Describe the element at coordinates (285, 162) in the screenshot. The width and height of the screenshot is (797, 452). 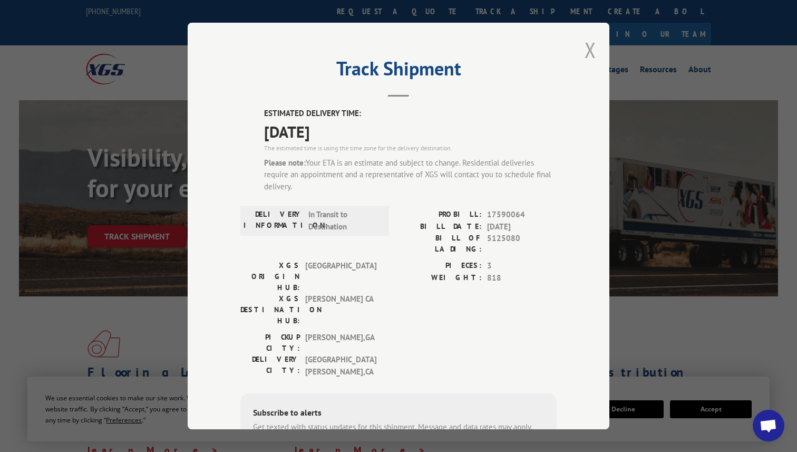
I see `strong: Please note:` at that location.